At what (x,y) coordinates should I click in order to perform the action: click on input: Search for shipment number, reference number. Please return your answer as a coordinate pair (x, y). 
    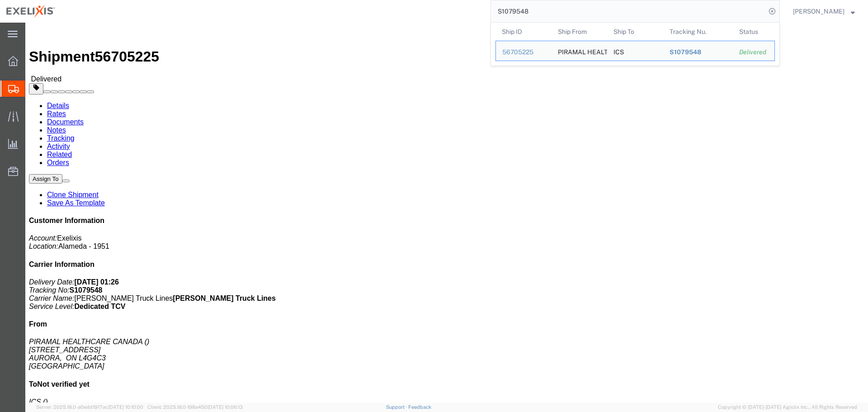
    Looking at the image, I should click on (629, 11).